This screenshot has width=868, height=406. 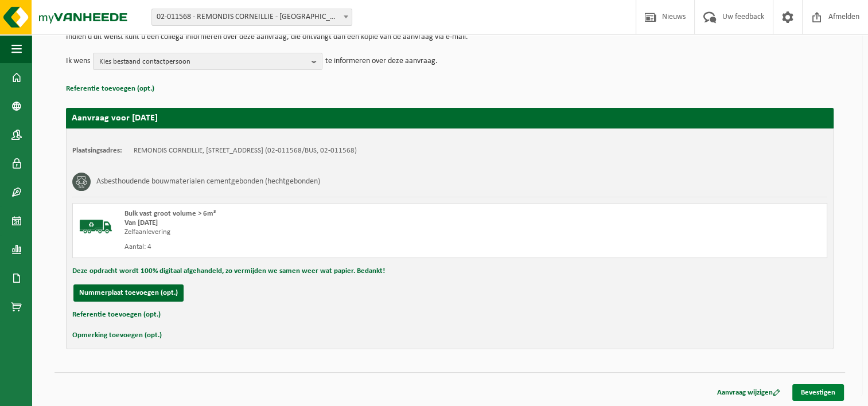 What do you see at coordinates (310, 233) in the screenshot?
I see `div: Zelfaanlevering` at bounding box center [310, 233].